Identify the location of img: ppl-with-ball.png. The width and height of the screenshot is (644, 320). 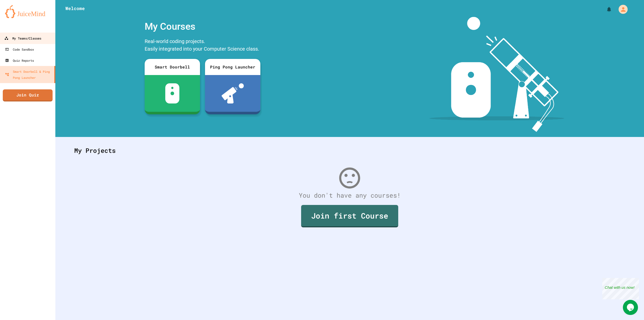
(233, 93).